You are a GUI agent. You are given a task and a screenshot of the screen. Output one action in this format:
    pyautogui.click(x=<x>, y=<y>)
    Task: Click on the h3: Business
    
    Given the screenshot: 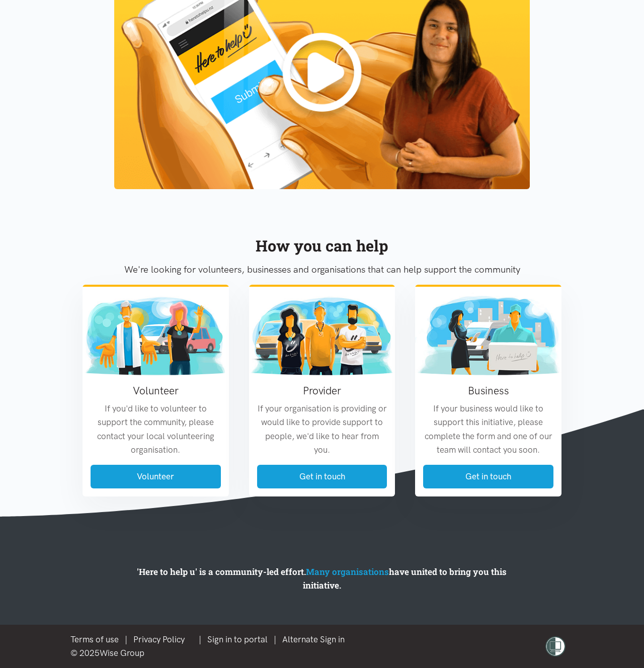 What is the action you would take?
    pyautogui.click(x=488, y=390)
    